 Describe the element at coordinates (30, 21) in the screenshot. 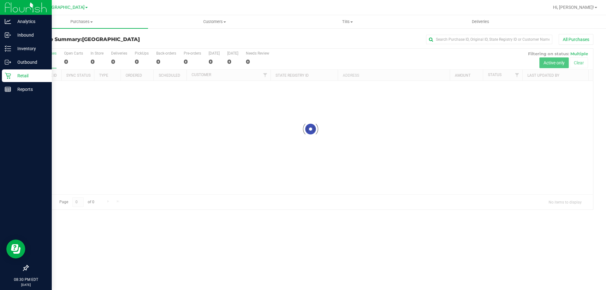

I see `p: Analytics` at that location.